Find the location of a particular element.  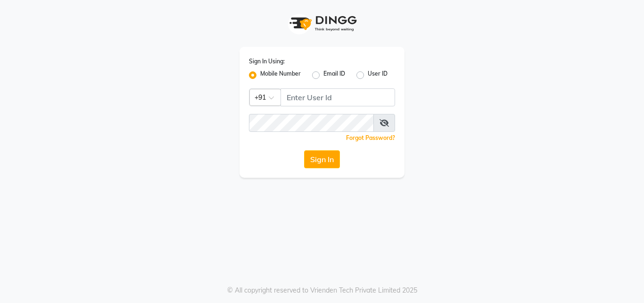

label: User ID is located at coordinates (378, 75).